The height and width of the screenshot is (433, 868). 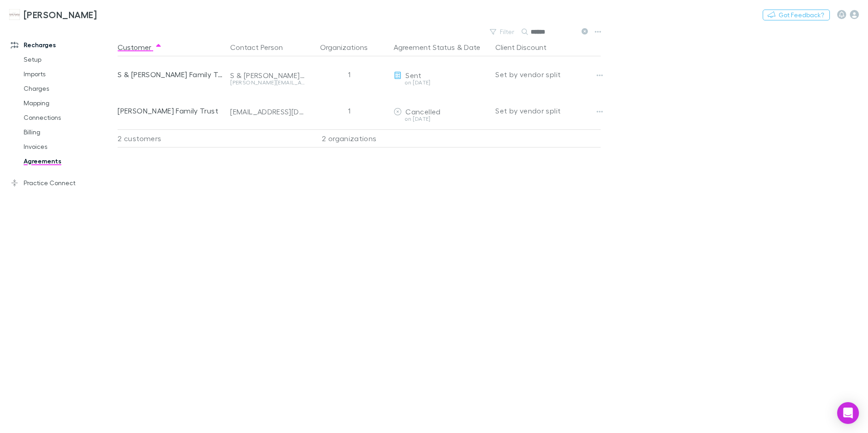 What do you see at coordinates (68, 147) in the screenshot?
I see `a: Invoices` at bounding box center [68, 147].